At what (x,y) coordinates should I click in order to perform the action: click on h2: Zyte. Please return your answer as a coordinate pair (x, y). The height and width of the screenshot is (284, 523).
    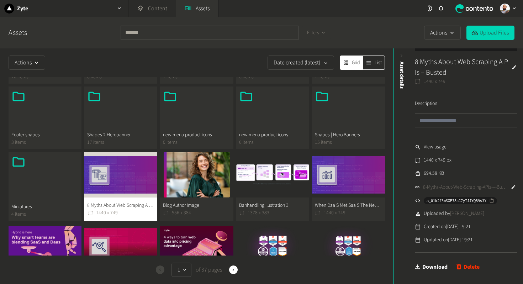
    Looking at the image, I should click on (22, 9).